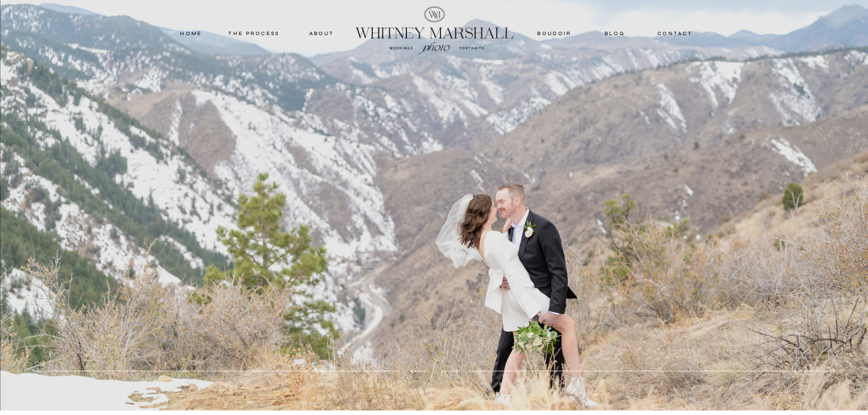 This screenshot has width=868, height=415. I want to click on a: home, so click(192, 33).